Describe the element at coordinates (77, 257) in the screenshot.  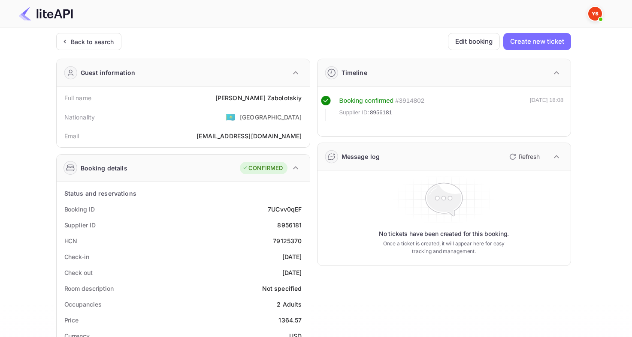
I see `div: Check-in` at that location.